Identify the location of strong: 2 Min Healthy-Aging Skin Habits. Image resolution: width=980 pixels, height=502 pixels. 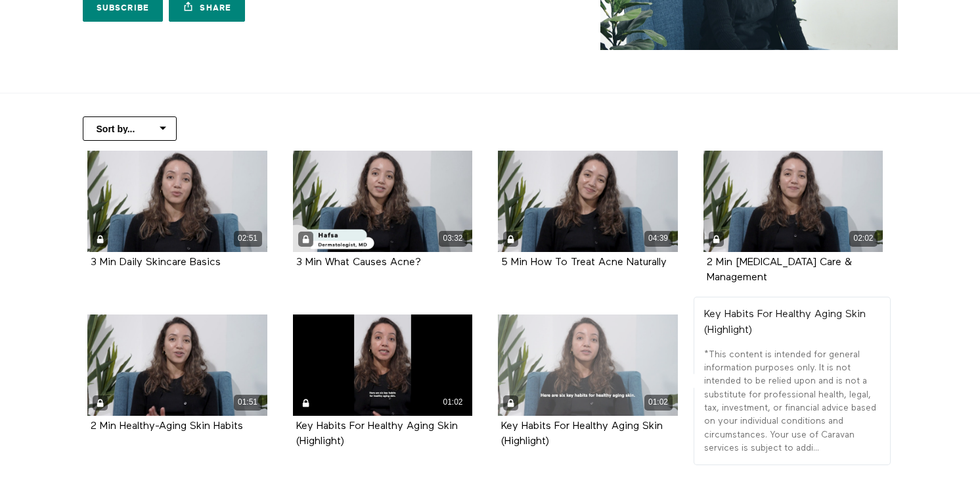
(167, 426).